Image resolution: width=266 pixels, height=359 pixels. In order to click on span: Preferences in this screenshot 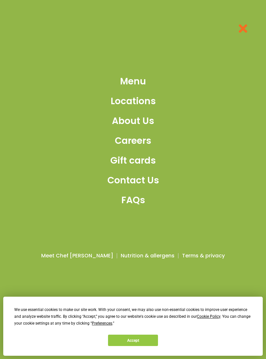, I will do `click(102, 323)`.